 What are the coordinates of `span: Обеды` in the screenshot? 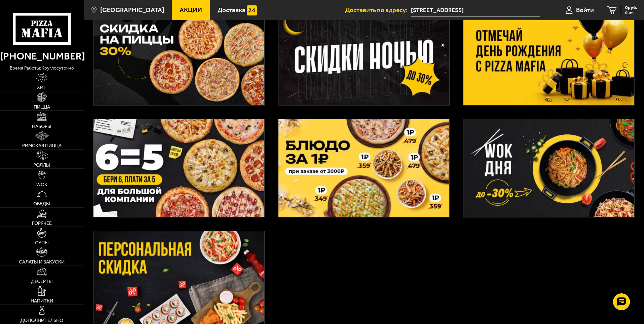 It's located at (42, 203).